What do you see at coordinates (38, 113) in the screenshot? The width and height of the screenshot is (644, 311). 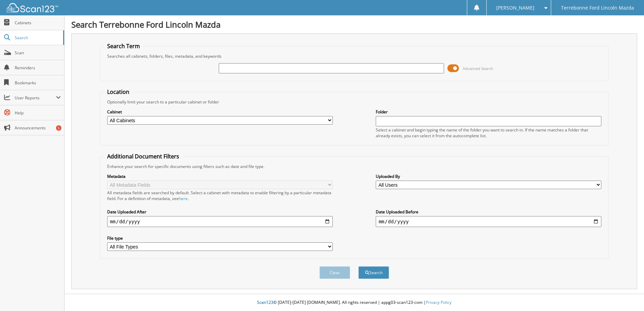 I see `span: Help` at bounding box center [38, 113].